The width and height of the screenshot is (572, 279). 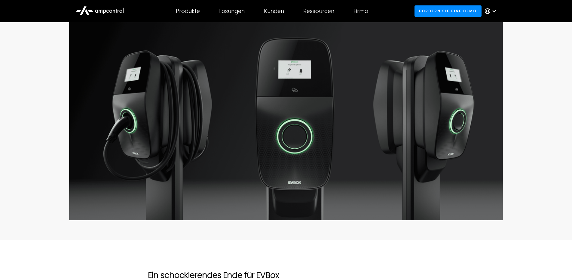 I want to click on div: Kunden, so click(x=274, y=11).